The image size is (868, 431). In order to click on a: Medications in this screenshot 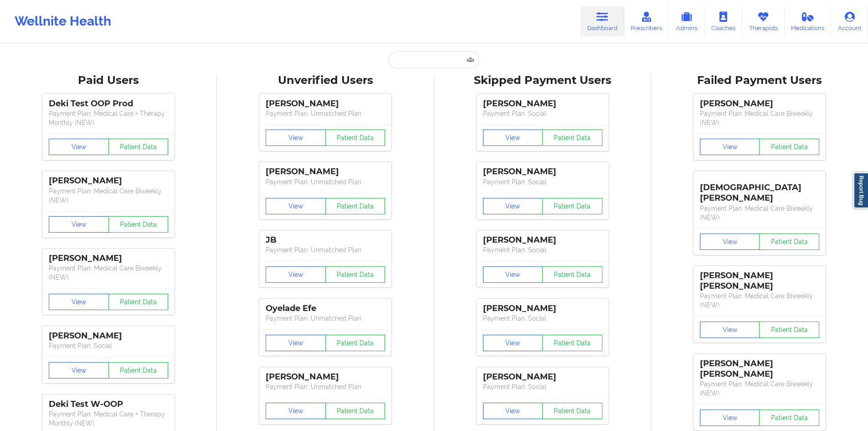, I will do `click(808, 21)`.